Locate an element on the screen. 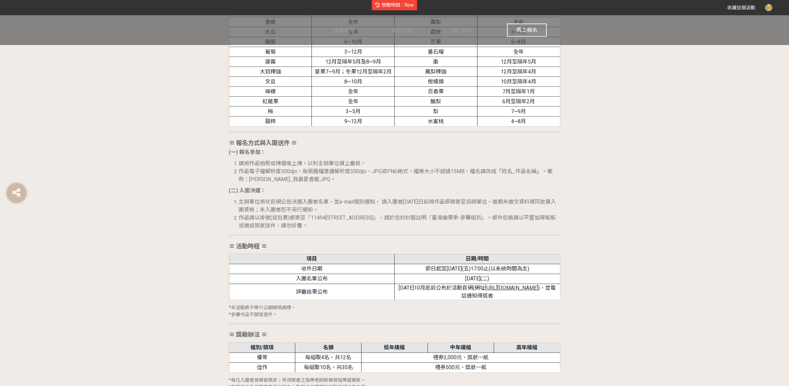  span: 水蜜桃 is located at coordinates (436, 121).